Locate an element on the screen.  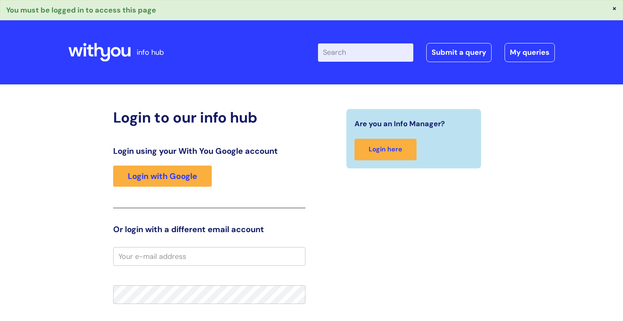
a: Login with Google is located at coordinates (162, 176).